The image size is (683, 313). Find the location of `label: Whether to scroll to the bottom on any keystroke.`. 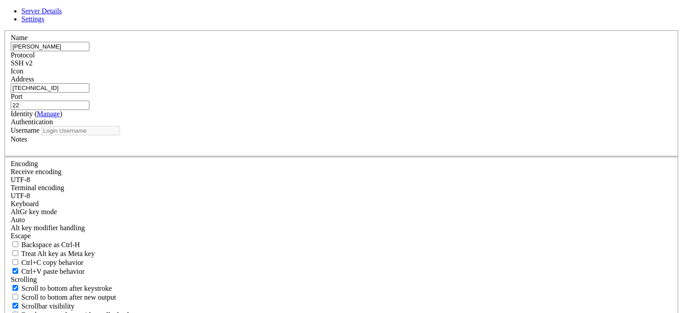

label: Whether to scroll to the bottom on any keystroke. is located at coordinates (61, 288).